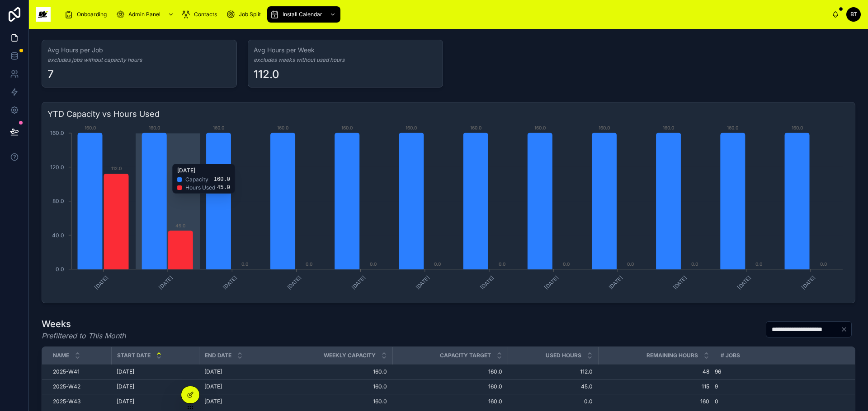 Image resolution: width=868 pixels, height=411 pixels. What do you see at coordinates (266, 75) in the screenshot?
I see `div: 112.0` at bounding box center [266, 75].